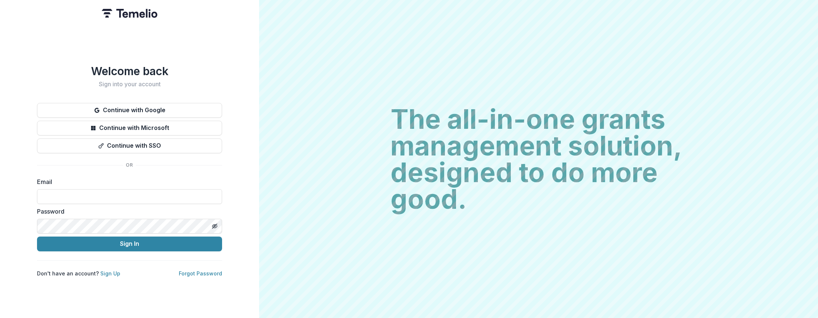 The image size is (818, 318). I want to click on a: Forgot Password, so click(200, 273).